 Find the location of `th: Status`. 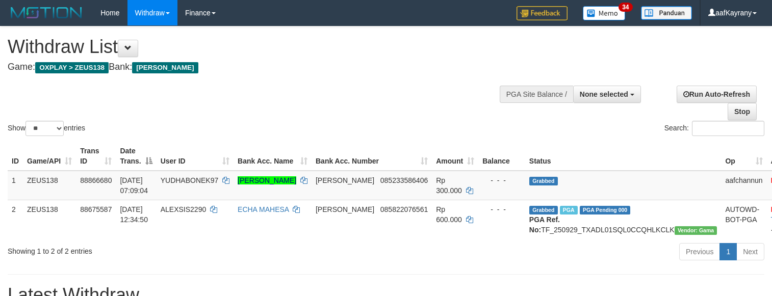

th: Status is located at coordinates (623, 156).